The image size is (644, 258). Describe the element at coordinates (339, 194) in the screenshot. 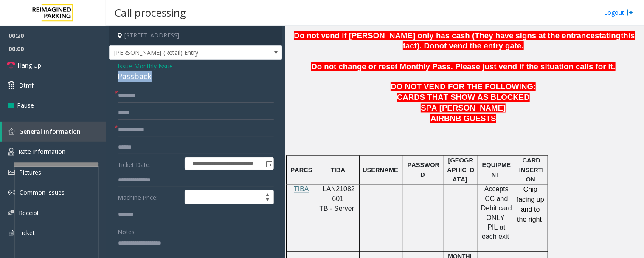

I see `span: LAN21082601` at that location.